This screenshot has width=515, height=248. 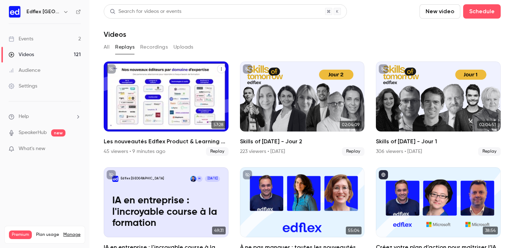 What do you see at coordinates (302, 109) in the screenshot?
I see `li: Skills of Tomorrow - Jour 2` at bounding box center [302, 109].